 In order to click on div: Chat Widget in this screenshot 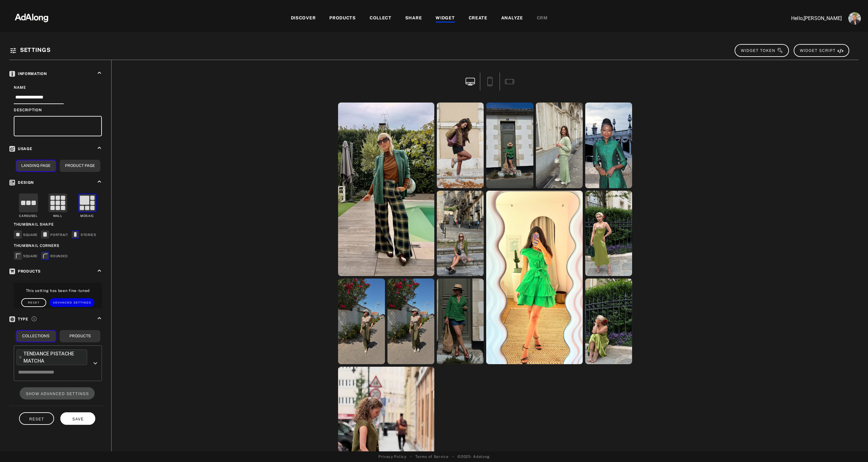, I will do `click(852, 447)`.